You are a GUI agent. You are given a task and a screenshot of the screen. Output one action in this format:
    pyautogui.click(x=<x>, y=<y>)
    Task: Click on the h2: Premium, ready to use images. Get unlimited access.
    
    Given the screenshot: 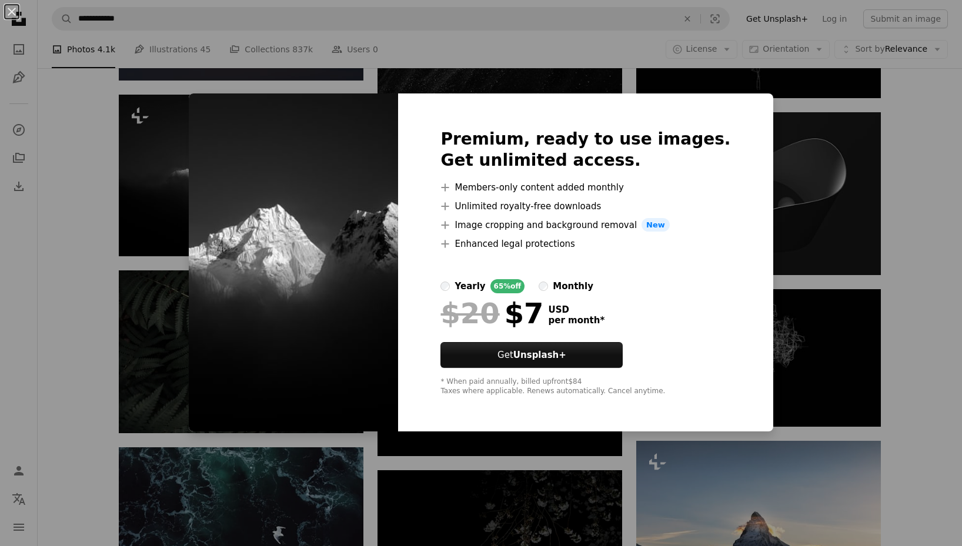 What is the action you would take?
    pyautogui.click(x=585, y=150)
    